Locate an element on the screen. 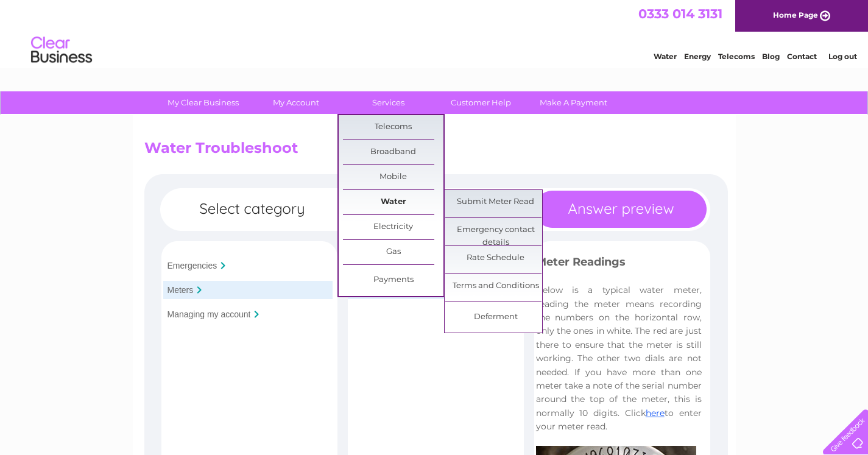 The image size is (868, 455). input: Emergencies is located at coordinates (193, 266).